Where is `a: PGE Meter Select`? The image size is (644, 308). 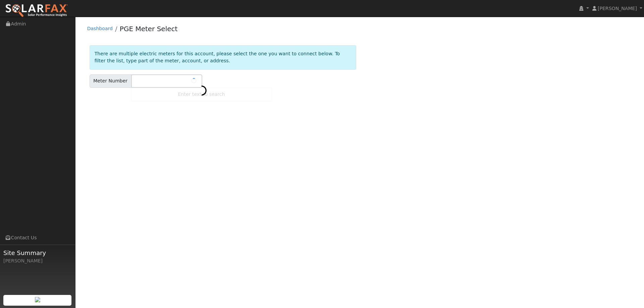 a: PGE Meter Select is located at coordinates (148, 29).